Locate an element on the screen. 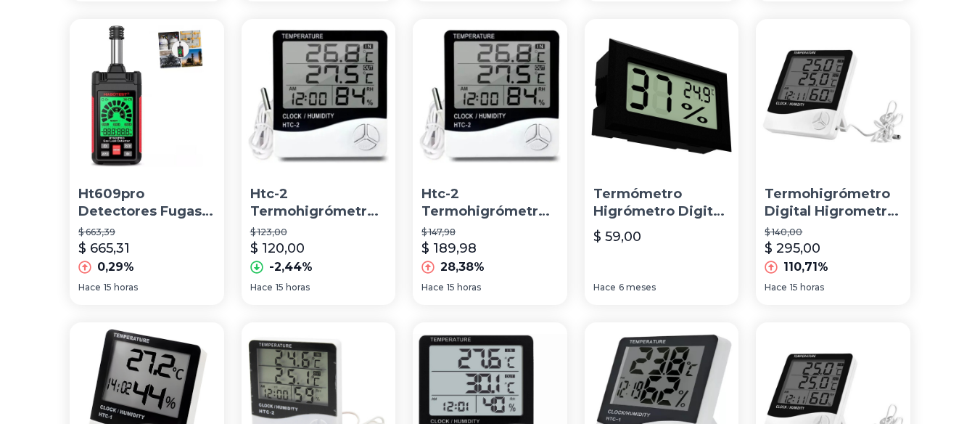 Image resolution: width=980 pixels, height=424 pixels. p: $ 665,31 is located at coordinates (103, 248).